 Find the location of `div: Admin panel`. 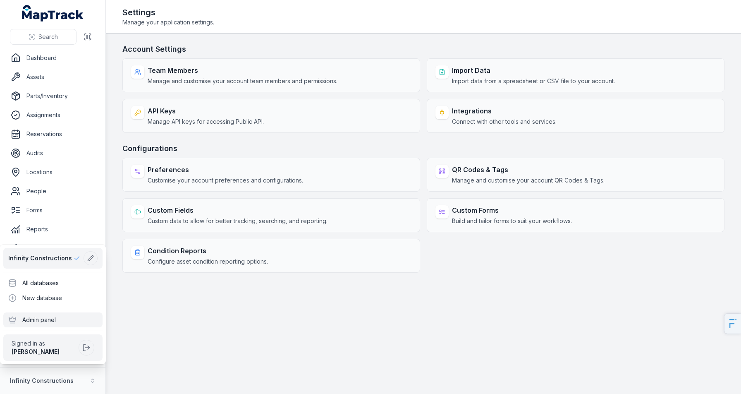

div: Admin panel is located at coordinates (53, 320).